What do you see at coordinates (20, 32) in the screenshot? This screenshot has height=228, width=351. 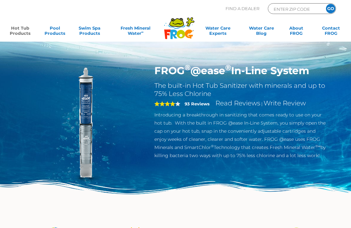 I see `a: Hot TubProducts` at bounding box center [20, 32].